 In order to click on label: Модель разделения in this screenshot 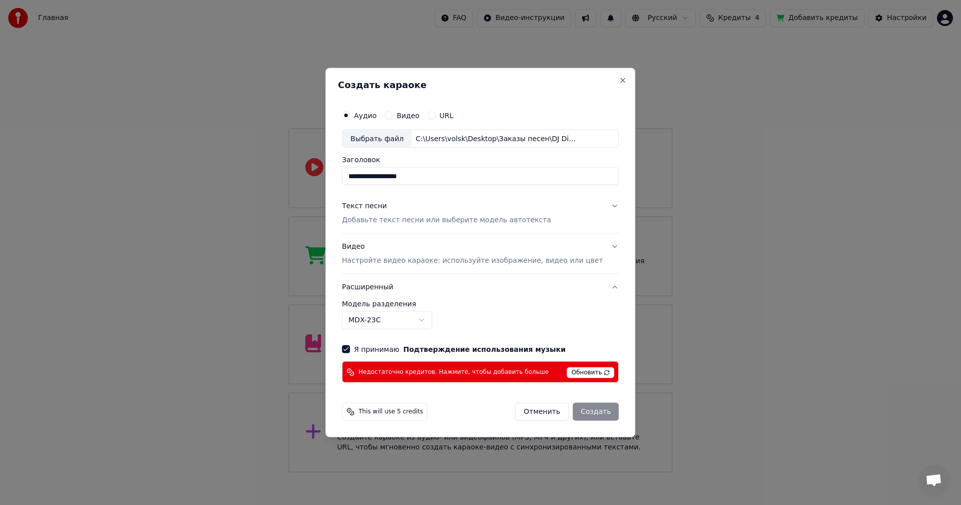, I will do `click(480, 304)`.